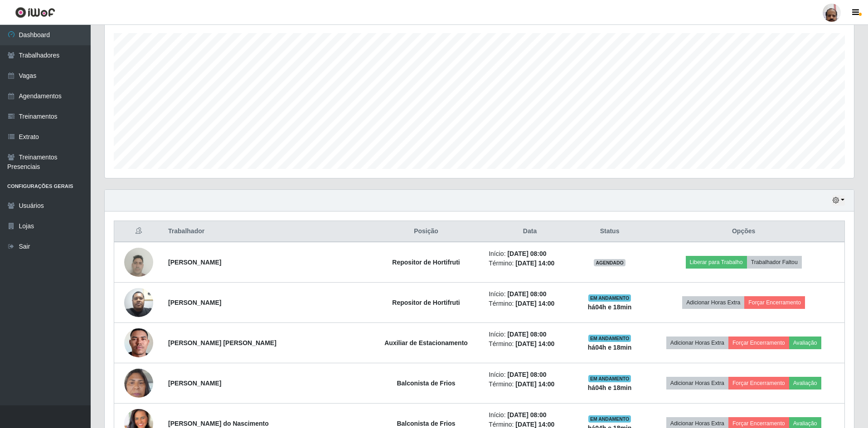  What do you see at coordinates (266, 232) in the screenshot?
I see `th: Trabalhador` at bounding box center [266, 232].